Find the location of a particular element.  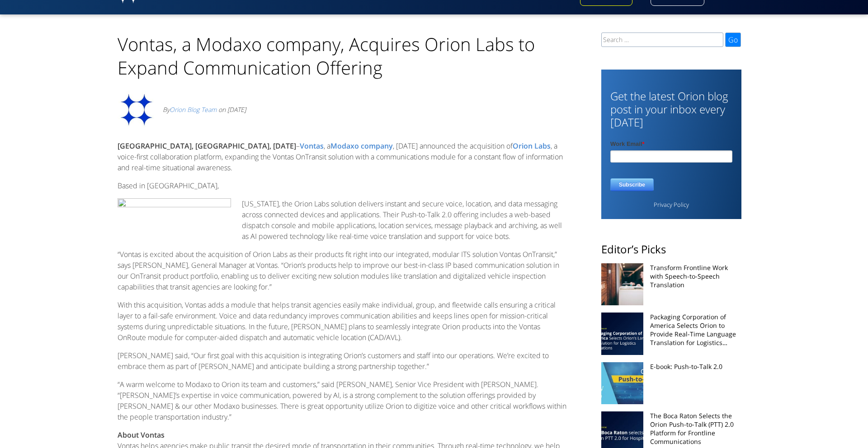

img: Avatar photo is located at coordinates (136, 110).